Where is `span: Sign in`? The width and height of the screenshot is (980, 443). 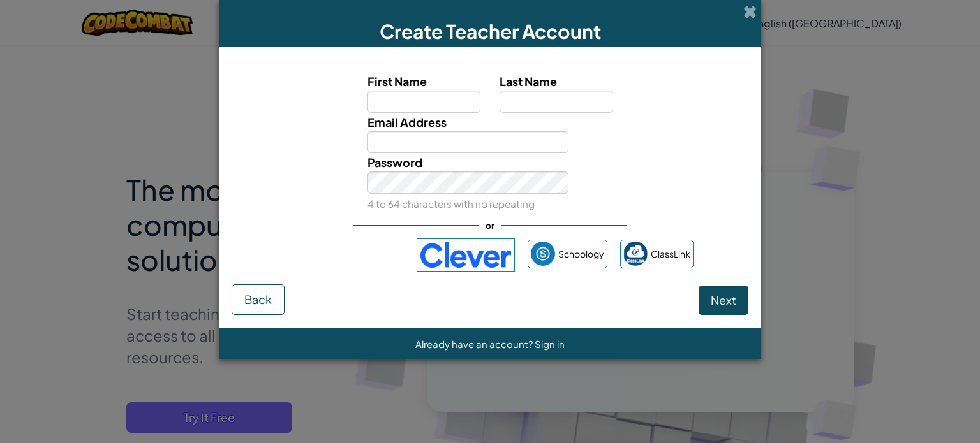
span: Sign in is located at coordinates (549, 343).